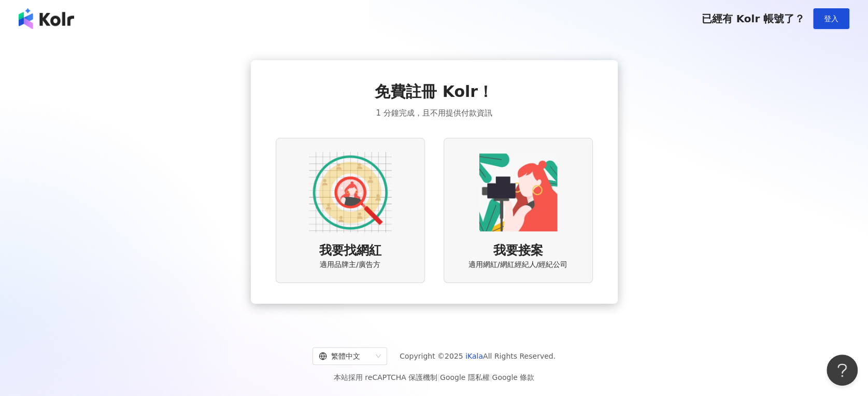 The height and width of the screenshot is (396, 868). Describe the element at coordinates (831, 19) in the screenshot. I see `button: 登入` at that location.